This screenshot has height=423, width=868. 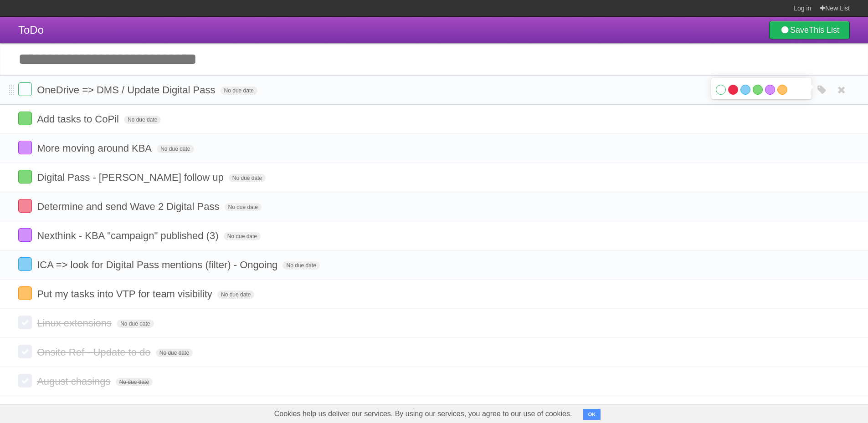 I want to click on span: ICA => look for Digital Pass mentions (filter) - Ongoing, so click(x=158, y=265).